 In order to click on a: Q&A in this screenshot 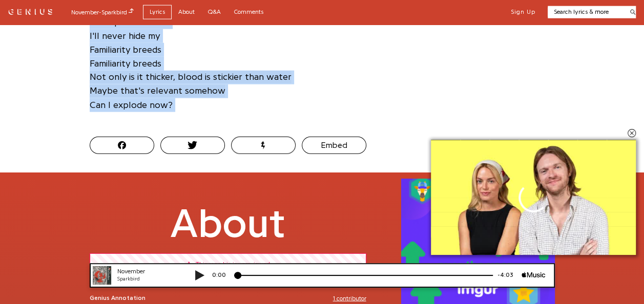, I will do `click(214, 12)`.